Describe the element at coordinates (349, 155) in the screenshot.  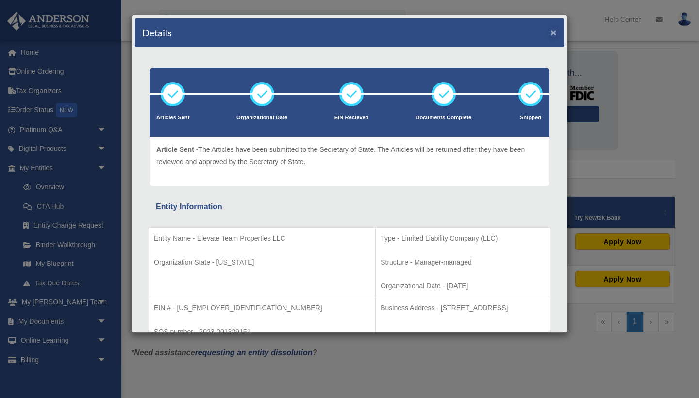
I see `p: The Articles have been submitted to the Secretary of State. The Articles will be returned after t...` at that location.